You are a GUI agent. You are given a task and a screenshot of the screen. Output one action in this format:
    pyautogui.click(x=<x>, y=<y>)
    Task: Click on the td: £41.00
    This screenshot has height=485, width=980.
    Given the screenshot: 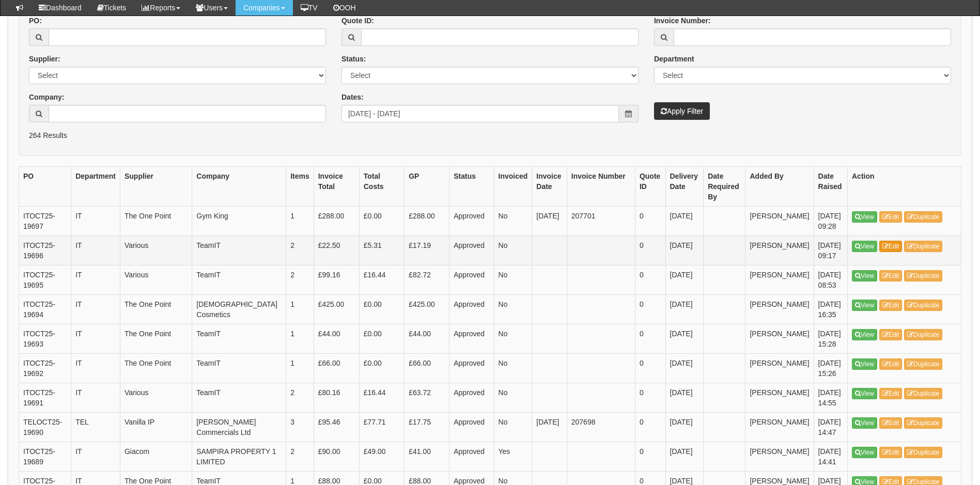 What is the action you would take?
    pyautogui.click(x=427, y=456)
    